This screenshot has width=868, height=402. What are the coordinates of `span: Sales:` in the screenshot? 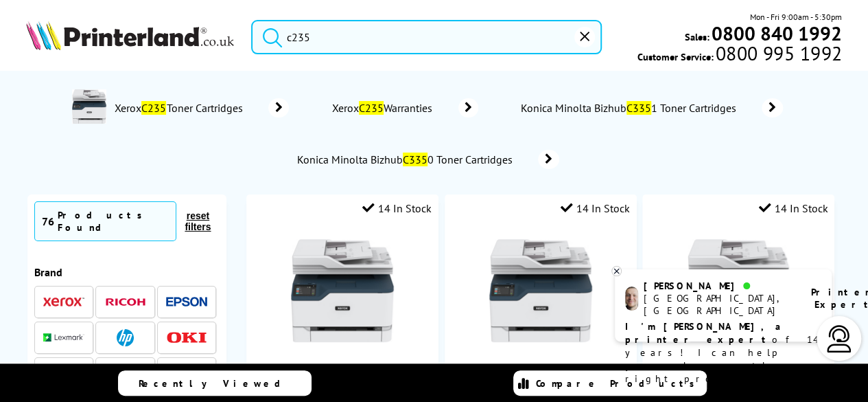 It's located at (698, 36).